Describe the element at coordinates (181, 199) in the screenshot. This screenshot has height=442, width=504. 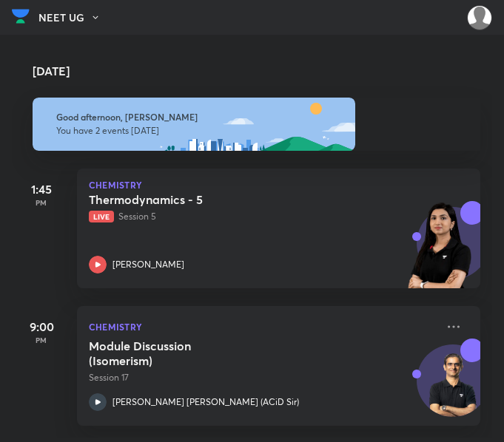
I see `h5: Thermodynamics - 5` at that location.